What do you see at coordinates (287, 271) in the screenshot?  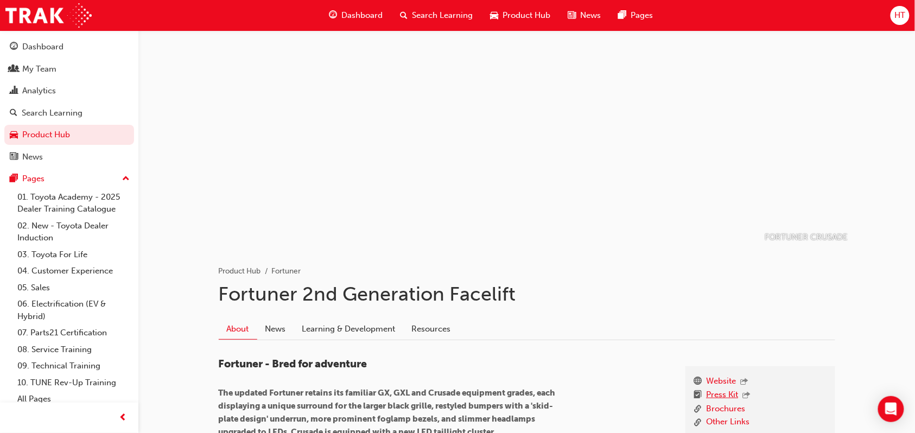 I see `li: Fortuner` at bounding box center [287, 271].